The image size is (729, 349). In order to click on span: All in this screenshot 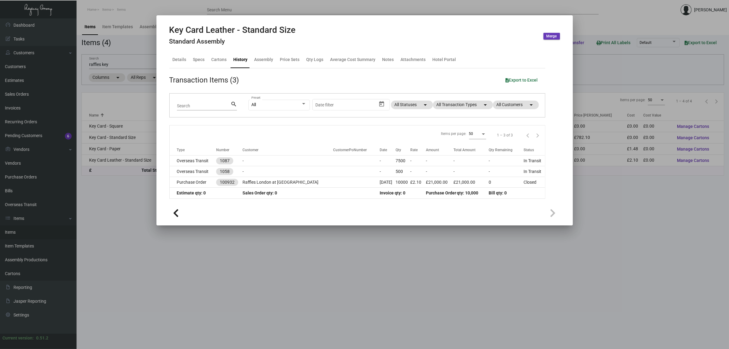, I will do `click(254, 104)`.